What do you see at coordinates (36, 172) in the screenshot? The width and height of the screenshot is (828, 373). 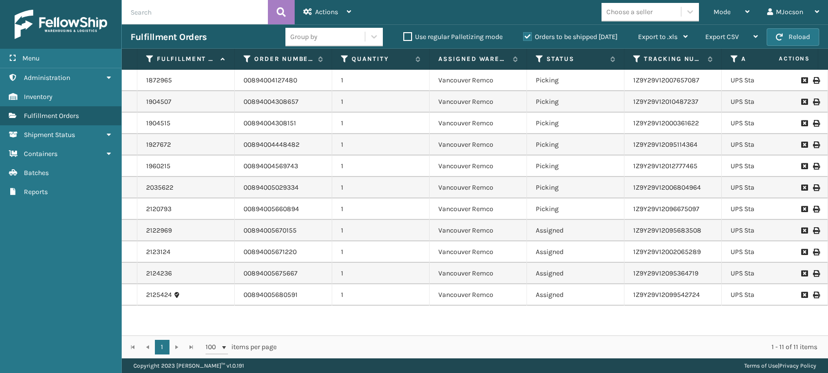 I see `span: Batches` at bounding box center [36, 172].